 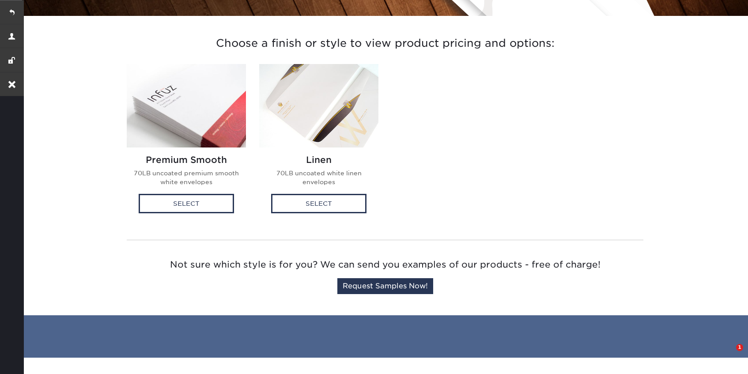 What do you see at coordinates (319, 160) in the screenshot?
I see `h2: Linen` at bounding box center [319, 160].